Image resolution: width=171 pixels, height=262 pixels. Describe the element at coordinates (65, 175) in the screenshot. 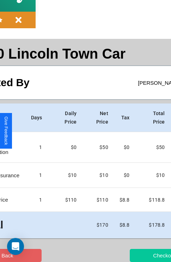

I see `td: $10` at that location.